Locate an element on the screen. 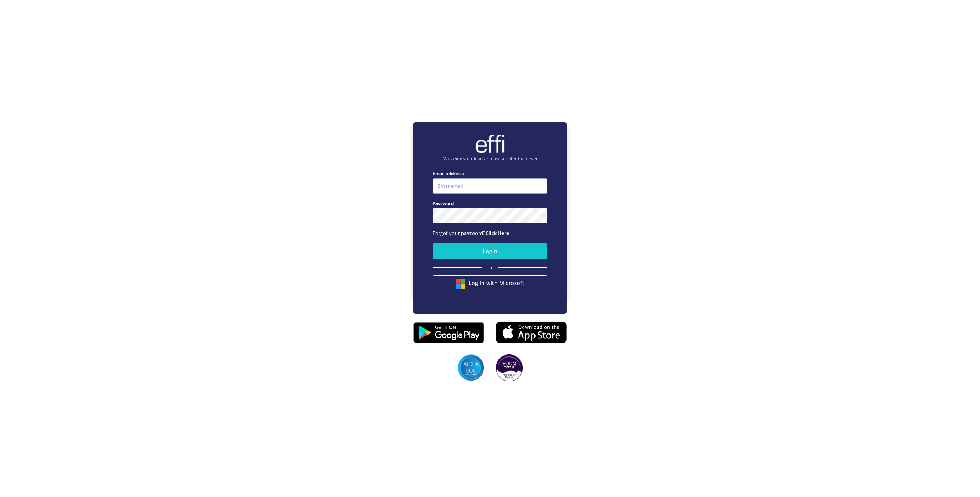 Image resolution: width=980 pixels, height=497 pixels. img: brand-logo.ec75409.png is located at coordinates (490, 144).